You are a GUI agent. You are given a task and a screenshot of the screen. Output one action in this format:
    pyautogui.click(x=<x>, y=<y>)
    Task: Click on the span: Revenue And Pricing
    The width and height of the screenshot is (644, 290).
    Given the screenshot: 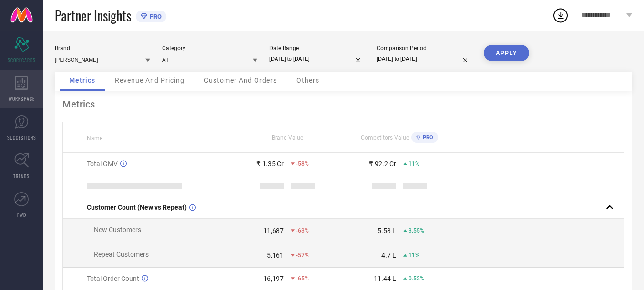 What is the action you would take?
    pyautogui.click(x=150, y=80)
    